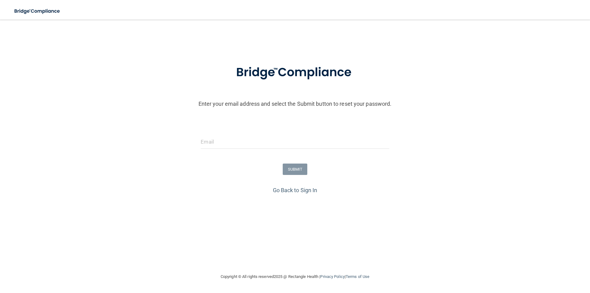  What do you see at coordinates (295, 190) in the screenshot?
I see `a: Go Back to Sign In` at bounding box center [295, 190].